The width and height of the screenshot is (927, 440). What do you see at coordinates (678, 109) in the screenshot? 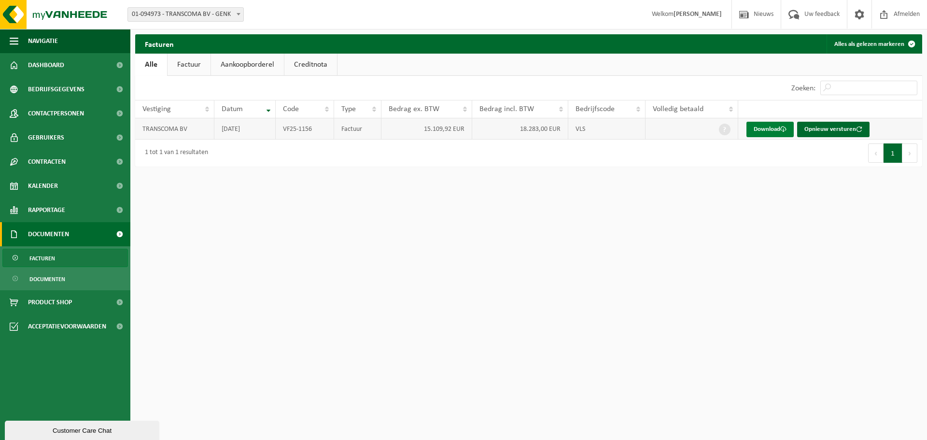
I see `span: Volledig betaald` at bounding box center [678, 109].